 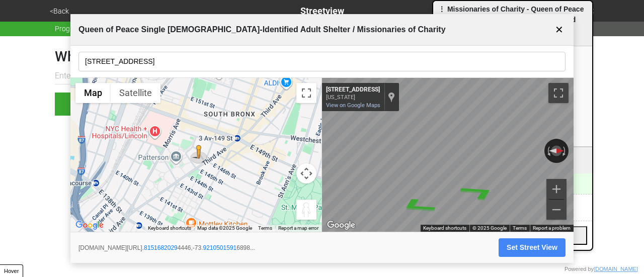 I want to click on span: © 2025 Google, so click(x=489, y=228).